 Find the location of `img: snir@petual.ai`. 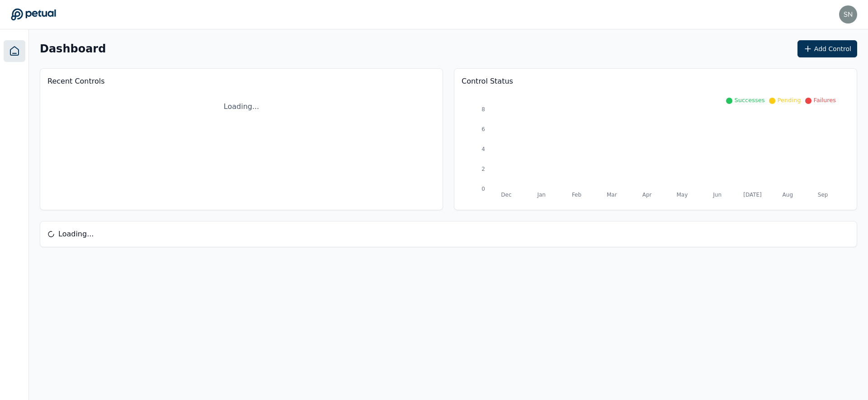

img: snir@petual.ai is located at coordinates (848, 14).